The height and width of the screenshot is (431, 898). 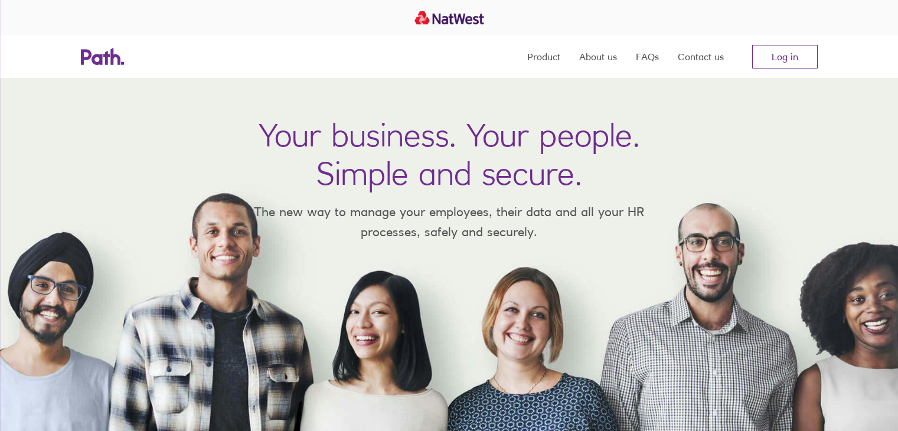 What do you see at coordinates (701, 57) in the screenshot?
I see `a: Contact us` at bounding box center [701, 57].